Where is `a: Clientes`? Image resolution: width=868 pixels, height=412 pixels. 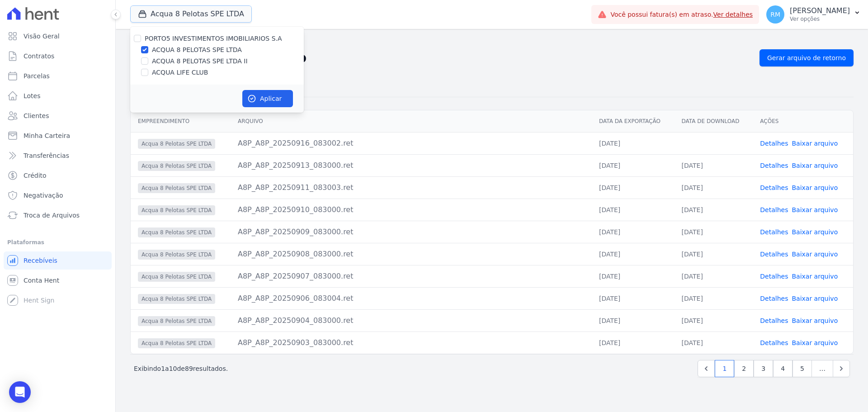
a: Clientes is located at coordinates (57, 116).